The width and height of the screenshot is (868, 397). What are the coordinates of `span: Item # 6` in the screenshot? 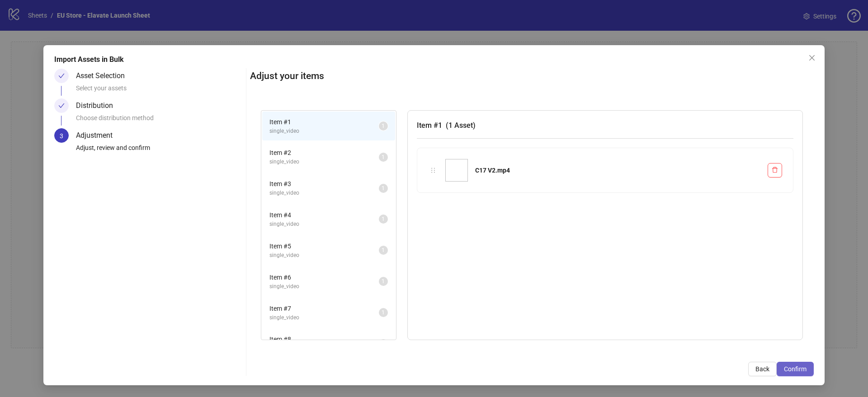 It's located at (324, 277).